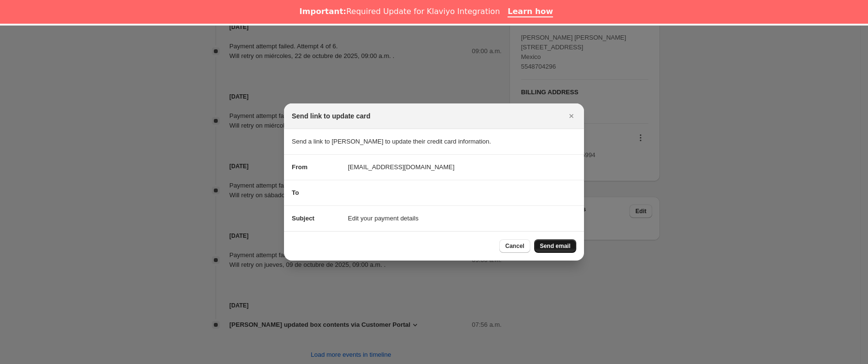 Image resolution: width=868 pixels, height=364 pixels. Describe the element at coordinates (295, 192) in the screenshot. I see `span: To` at that location.